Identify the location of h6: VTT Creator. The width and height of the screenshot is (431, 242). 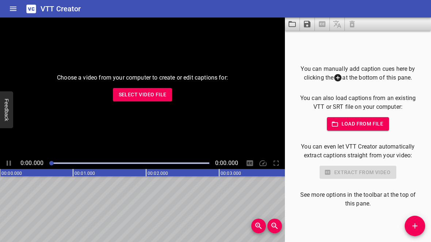
(61, 9).